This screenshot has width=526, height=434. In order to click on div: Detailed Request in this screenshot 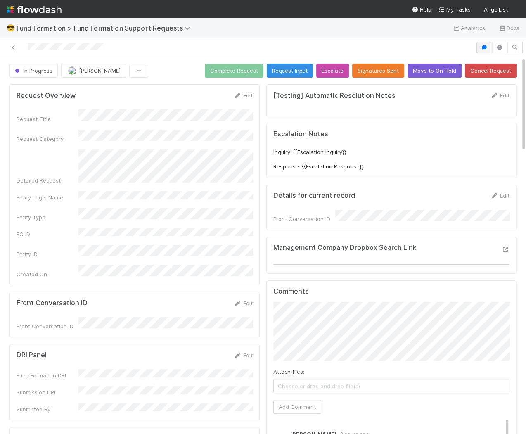, I will do `click(47, 180)`.